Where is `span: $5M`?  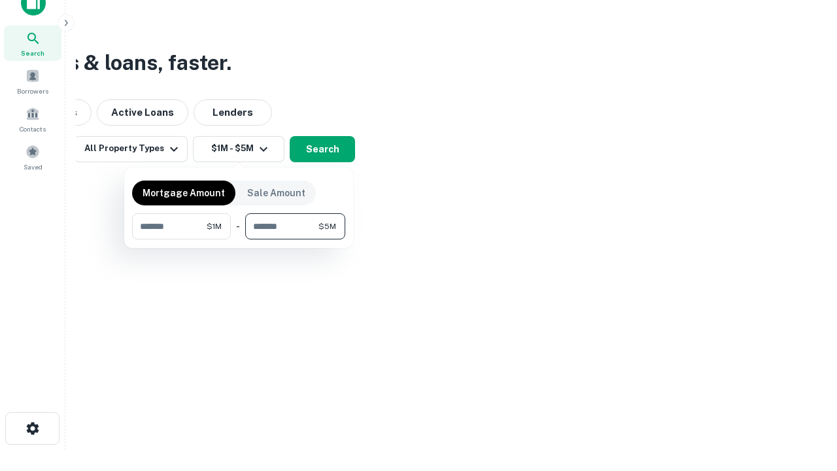 span: $5M is located at coordinates (327, 226).